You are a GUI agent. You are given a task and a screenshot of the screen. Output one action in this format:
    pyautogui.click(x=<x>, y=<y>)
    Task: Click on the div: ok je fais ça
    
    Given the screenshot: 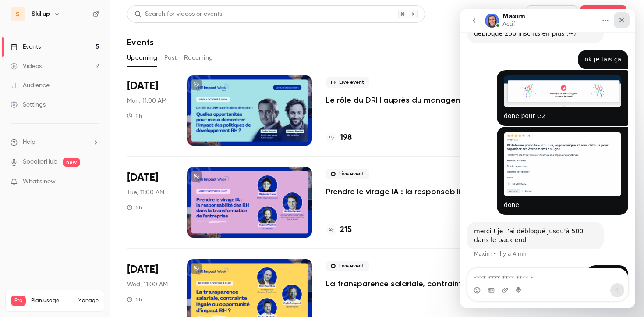 What is the action you would take?
    pyautogui.click(x=144, y=51)
    